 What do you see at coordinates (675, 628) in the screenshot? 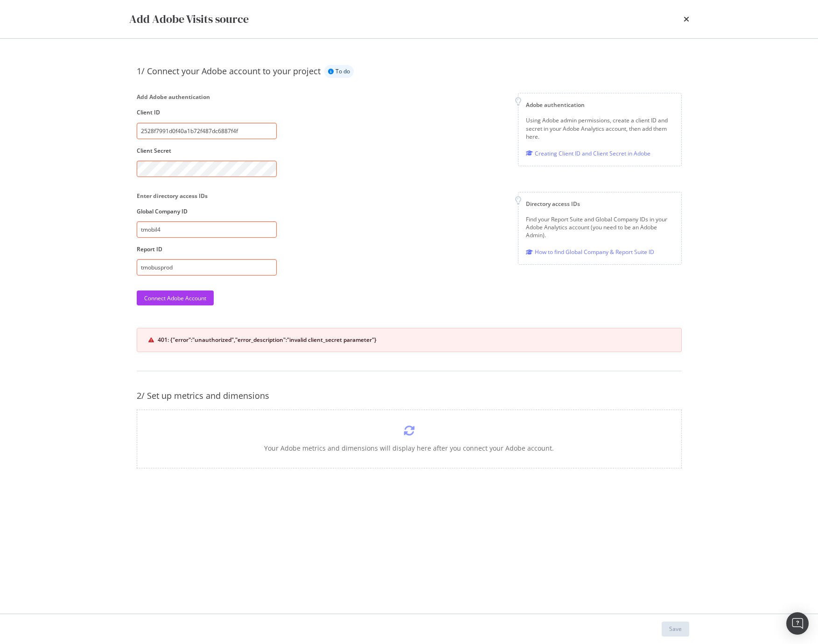
I see `button: Save` at bounding box center [675, 628].